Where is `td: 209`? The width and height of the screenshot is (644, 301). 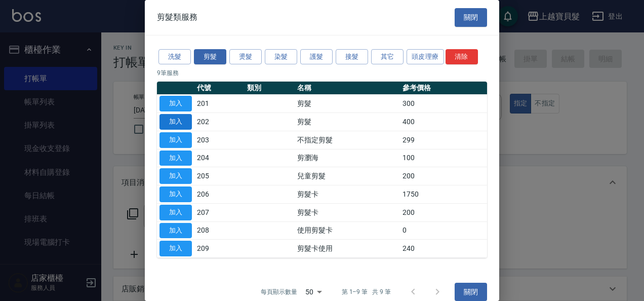
td: 209 is located at coordinates (219, 249).